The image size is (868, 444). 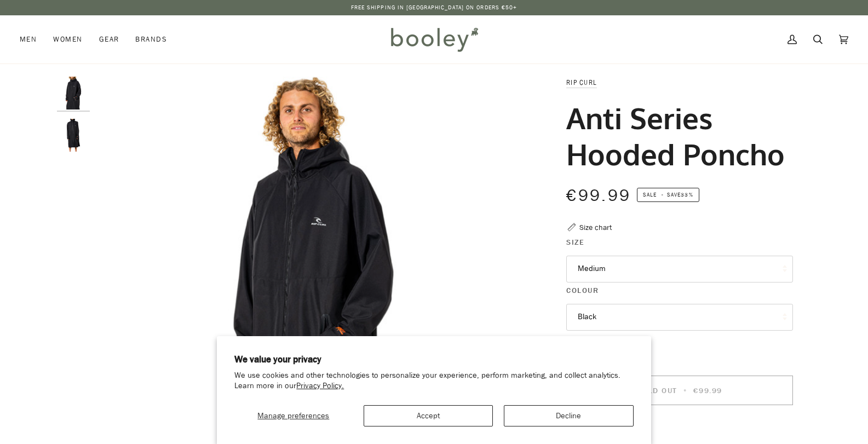 What do you see at coordinates (428, 416) in the screenshot?
I see `button: Accept` at bounding box center [428, 416].